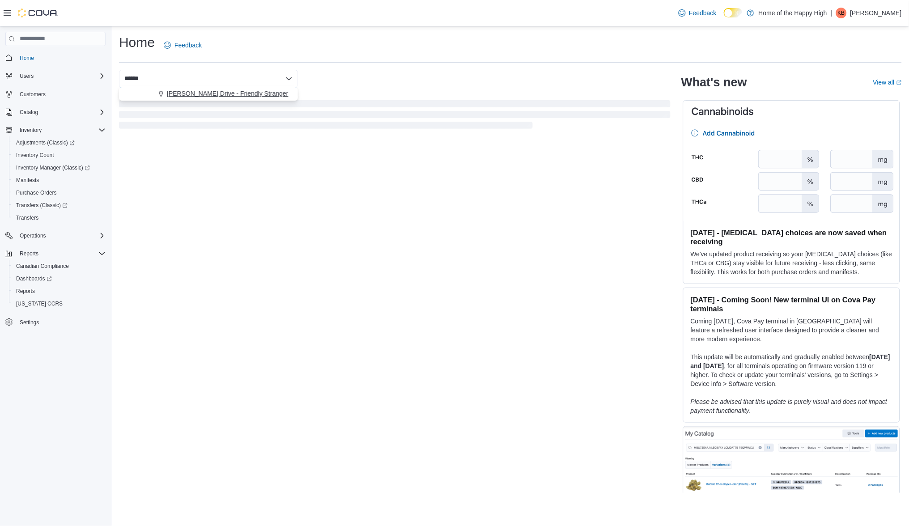 This screenshot has height=526, width=909. Describe the element at coordinates (899, 83) in the screenshot. I see `svg: External link` at that location.